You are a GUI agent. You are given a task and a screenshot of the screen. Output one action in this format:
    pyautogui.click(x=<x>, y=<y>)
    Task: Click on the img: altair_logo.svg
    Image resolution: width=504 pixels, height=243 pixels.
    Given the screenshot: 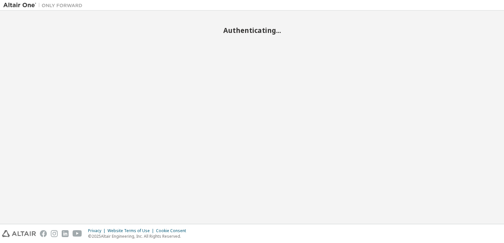 What is the action you would take?
    pyautogui.click(x=19, y=234)
    